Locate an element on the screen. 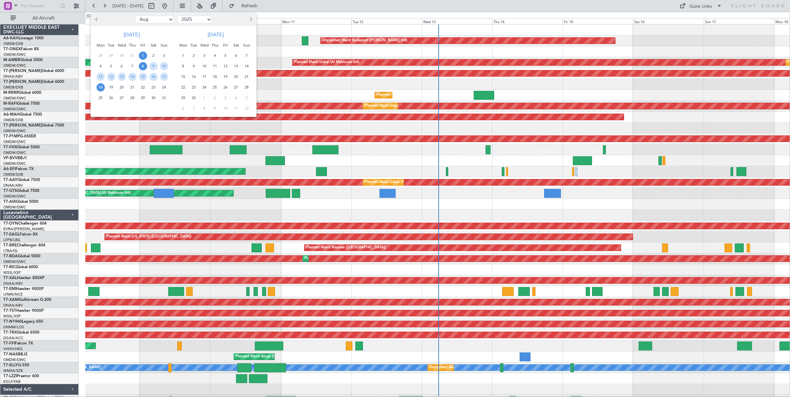  div: Thu is located at coordinates (132, 45).